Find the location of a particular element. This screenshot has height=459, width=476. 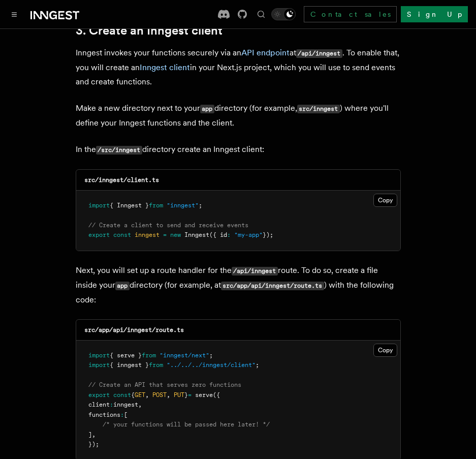

span: PUT is located at coordinates (179, 395).